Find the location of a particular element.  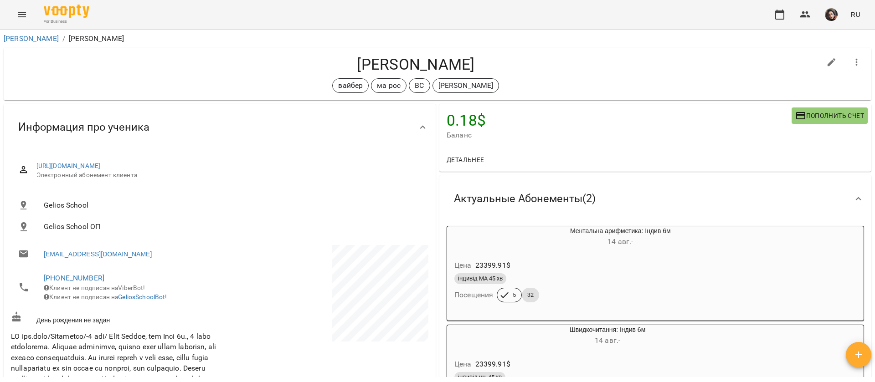

button: RU is located at coordinates (855, 14).